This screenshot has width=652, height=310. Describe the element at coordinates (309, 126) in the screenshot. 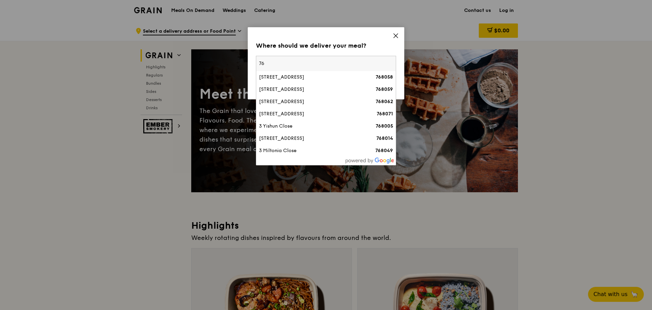

I see `div: 3 Yishun Close` at that location.